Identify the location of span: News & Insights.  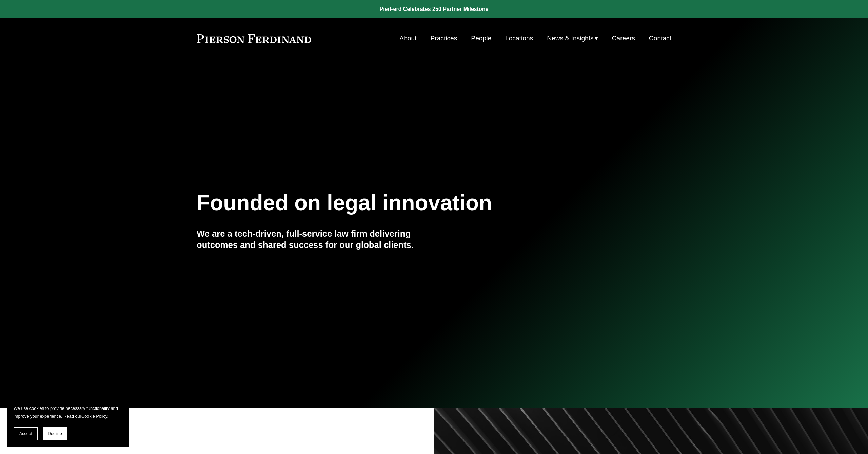
(571, 39).